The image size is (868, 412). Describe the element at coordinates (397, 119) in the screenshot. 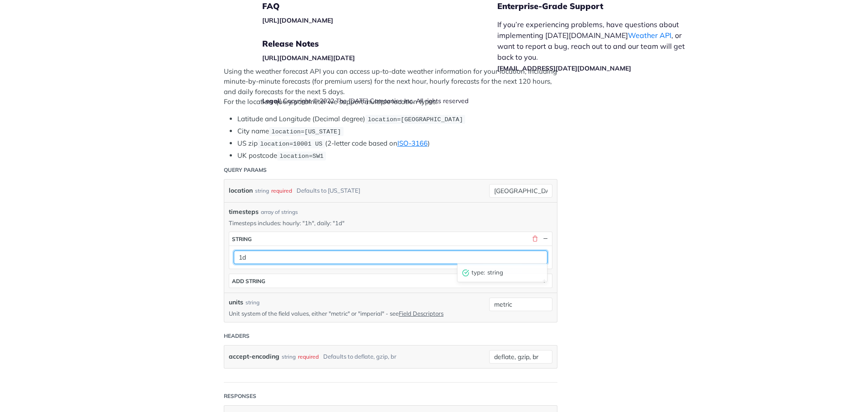

I see `li: Latitude and Longitude (Decimal degree)` at that location.